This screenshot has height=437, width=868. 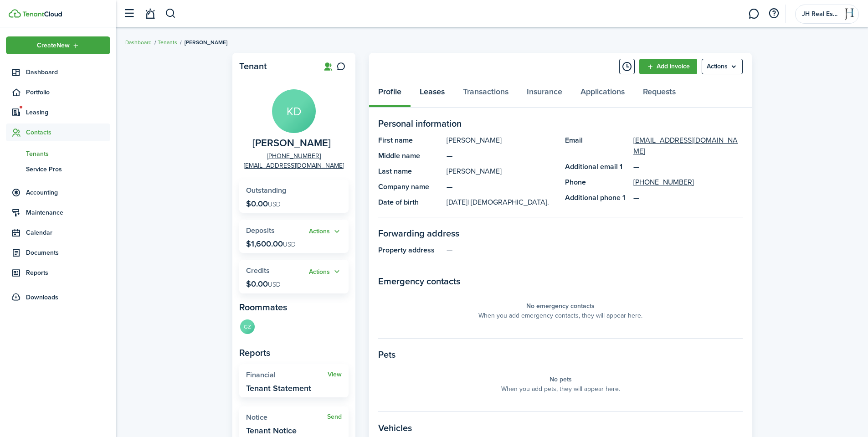 I want to click on panel-main-placeholder-description: When you add pets, they will appear here., so click(x=560, y=389).